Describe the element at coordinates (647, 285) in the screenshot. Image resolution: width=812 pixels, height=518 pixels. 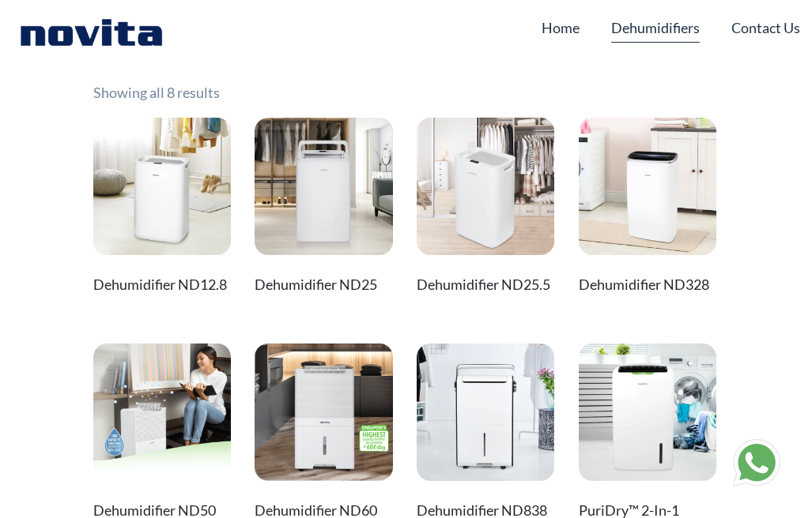
I see `h2: Dehumidifier ND328` at that location.